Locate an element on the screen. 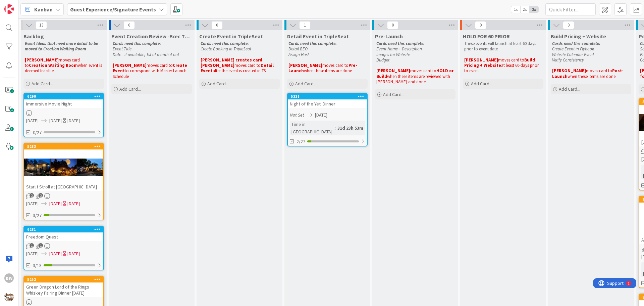 The width and height of the screenshot is (644, 306). em: Event Title is located at coordinates (122, 49).